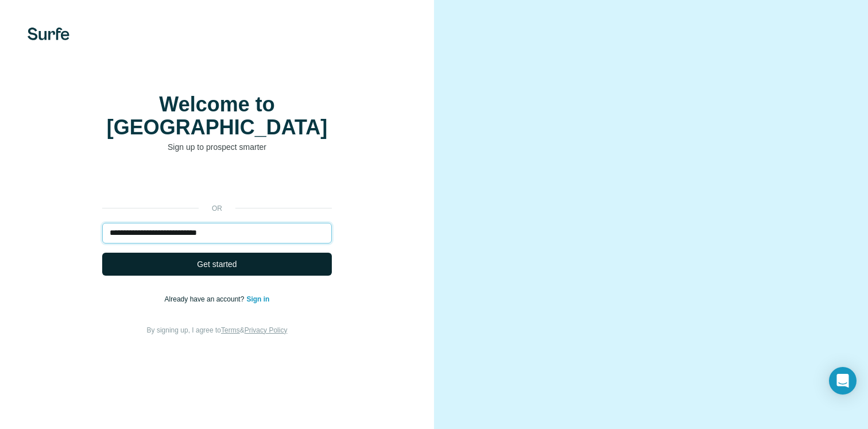  I want to click on span: Get started, so click(216, 264).